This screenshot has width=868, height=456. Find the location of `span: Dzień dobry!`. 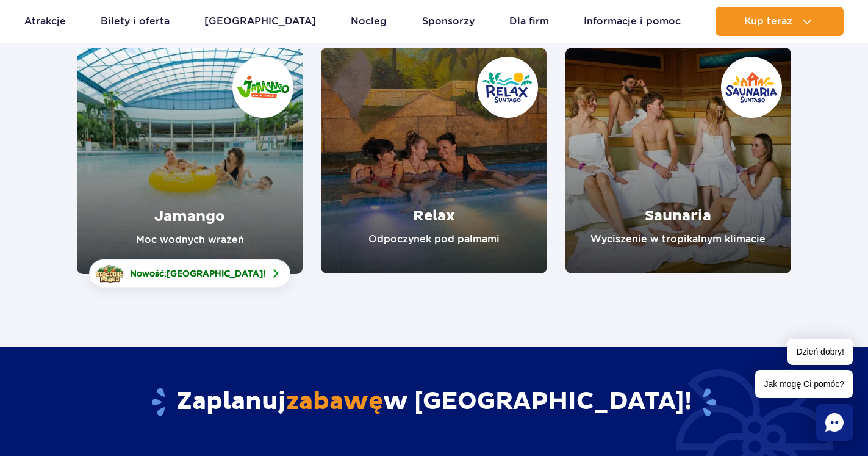

span: Dzień dobry! is located at coordinates (820, 351).